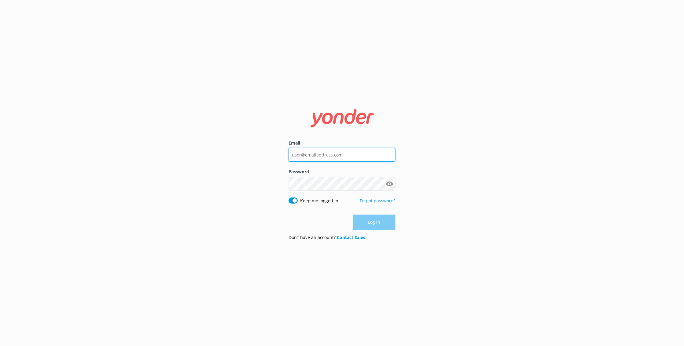 The image size is (684, 346). What do you see at coordinates (342, 172) in the screenshot?
I see `label: Password` at bounding box center [342, 172].